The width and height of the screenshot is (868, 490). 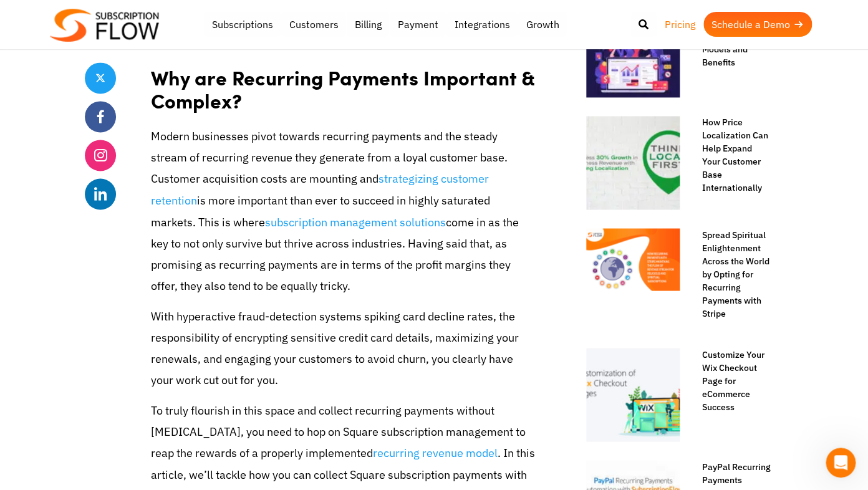 I want to click on p: Modern businesses pivot towards recurring payments and the steady stream of recurring revenue the..., so click(x=343, y=211).